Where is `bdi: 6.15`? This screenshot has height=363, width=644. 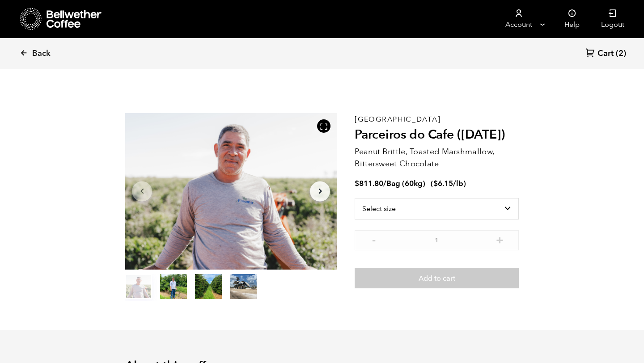 bdi: 6.15 is located at coordinates (443, 183).